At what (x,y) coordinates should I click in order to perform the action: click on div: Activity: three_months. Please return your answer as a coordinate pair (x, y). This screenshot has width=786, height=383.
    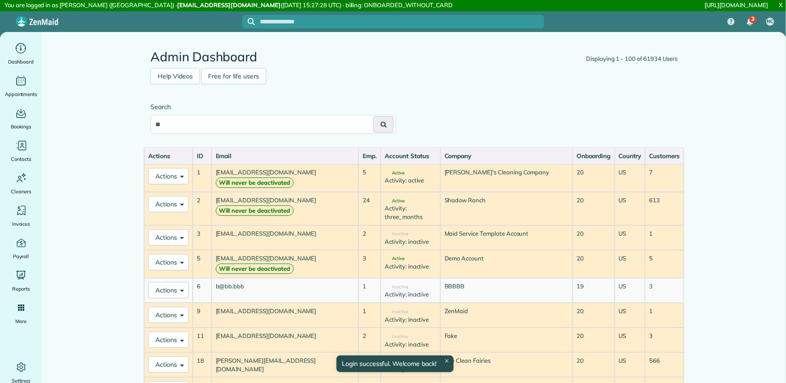
    Looking at the image, I should click on (410, 212).